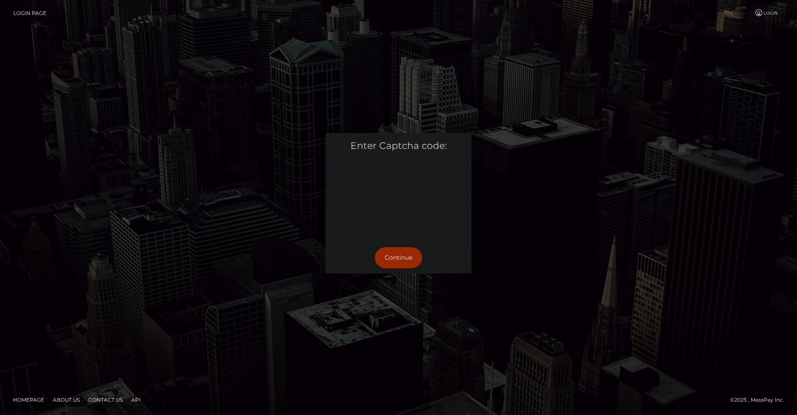  Describe the element at coordinates (136, 399) in the screenshot. I see `a: API` at that location.